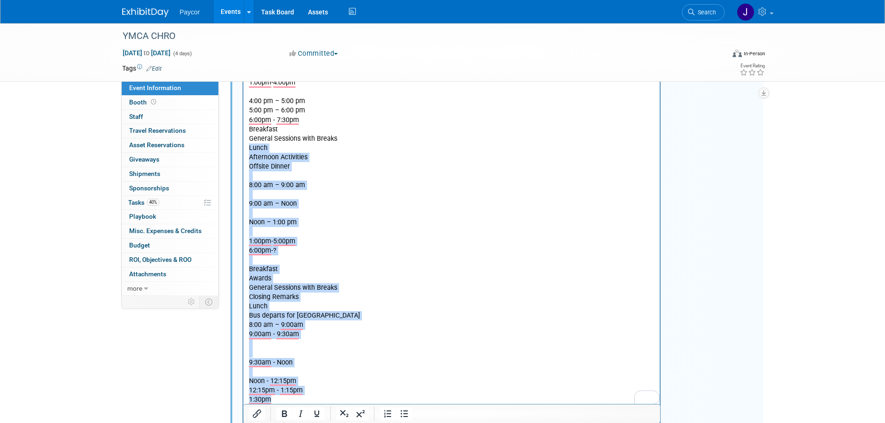 Image resolution: width=885 pixels, height=423 pixels. What do you see at coordinates (209, 297) in the screenshot?
I see `p: 5:00 pm – 6:00 pm` at bounding box center [209, 297].